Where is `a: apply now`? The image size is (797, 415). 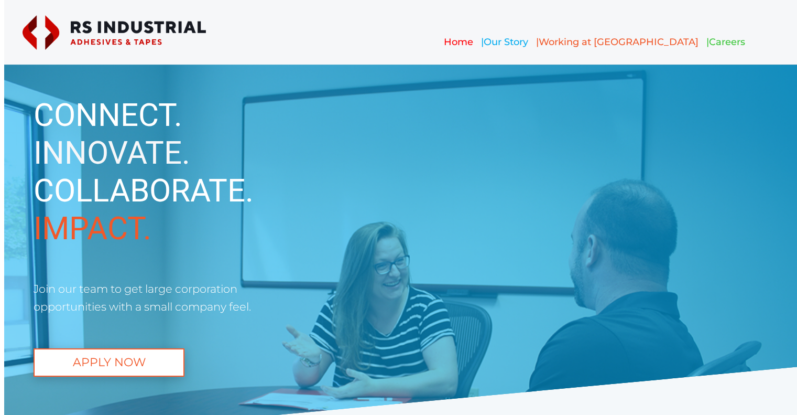
a: apply now is located at coordinates (109, 362).